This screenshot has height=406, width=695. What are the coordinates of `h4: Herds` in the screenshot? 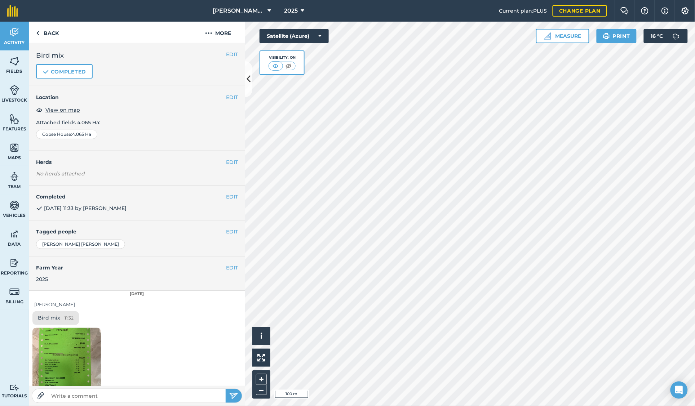 It's located at (140, 162).